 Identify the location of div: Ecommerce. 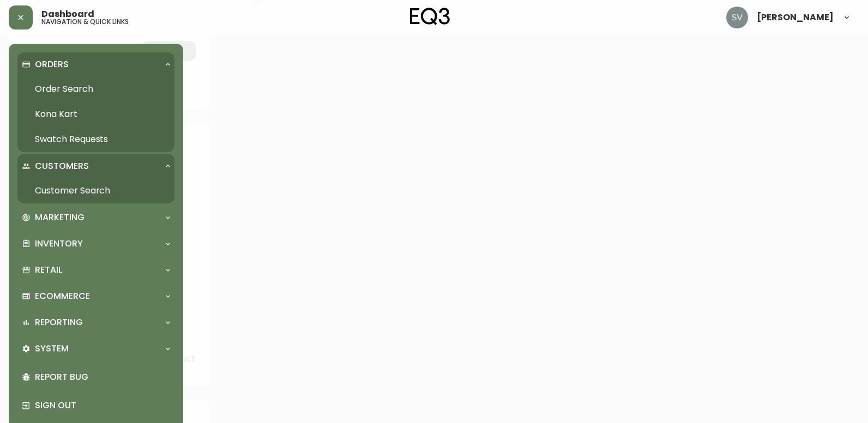
(96, 296).